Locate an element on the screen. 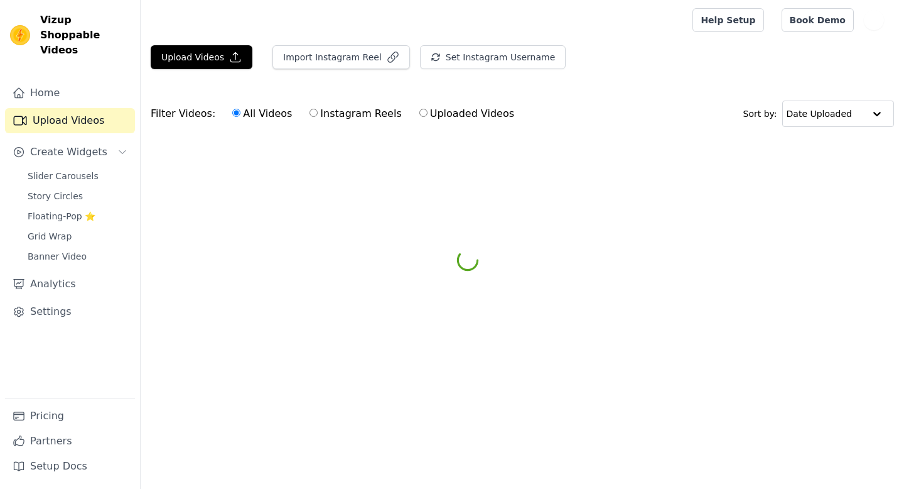  a: Story Circles is located at coordinates (77, 196).